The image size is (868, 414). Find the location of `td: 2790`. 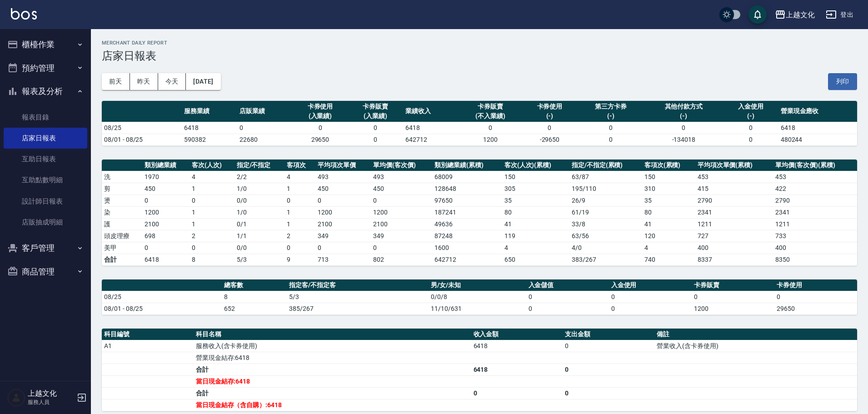

td: 2790 is located at coordinates (734, 201).